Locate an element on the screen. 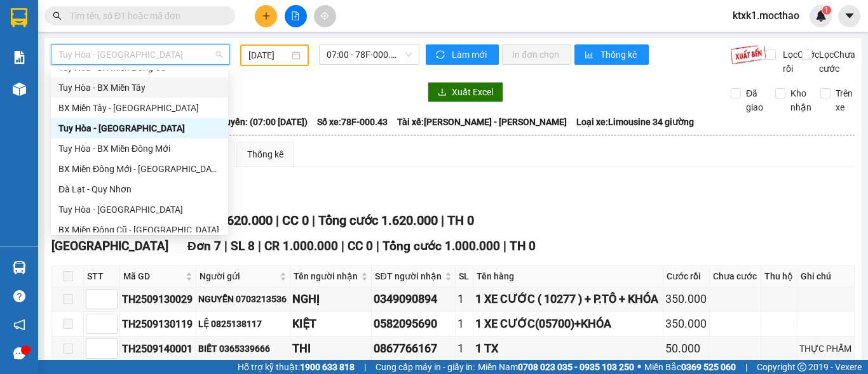  div: Tuy Hòa - BX Miền Đông Mới is located at coordinates (139, 149).